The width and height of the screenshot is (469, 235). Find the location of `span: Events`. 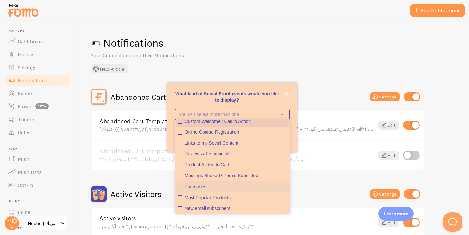

span: Events is located at coordinates (25, 93).